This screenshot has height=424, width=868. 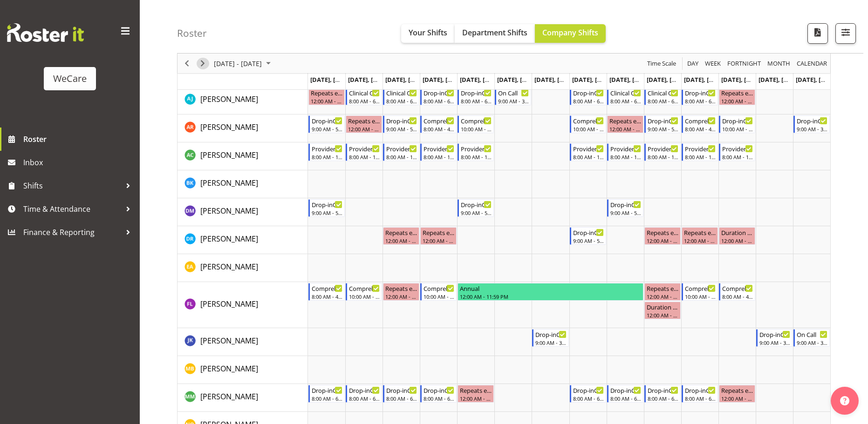 What do you see at coordinates (438, 125) in the screenshot?
I see `div: Andrea Ramirez"s event - Comprehensive Consult 8-4 Begin From Thursday, September 11, 2025 at 8:0...` at bounding box center [438, 125].